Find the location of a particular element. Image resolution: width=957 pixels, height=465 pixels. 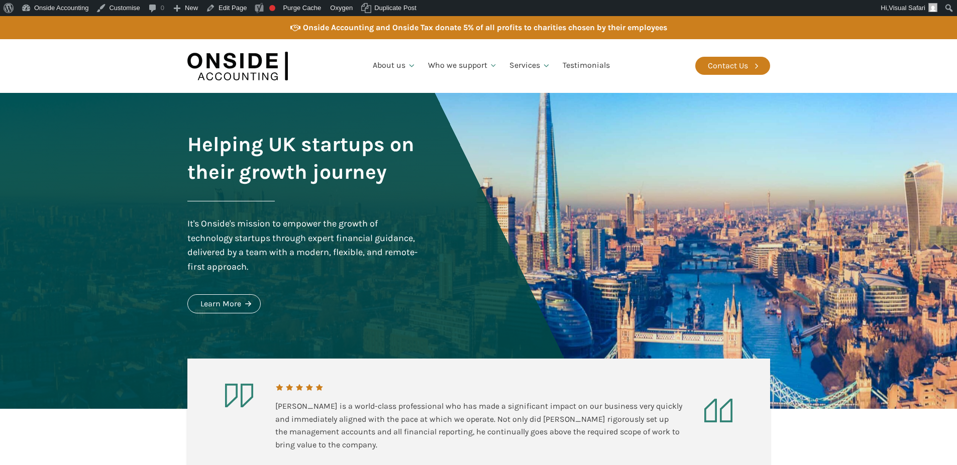

a: Contact Us is located at coordinates (732, 66).